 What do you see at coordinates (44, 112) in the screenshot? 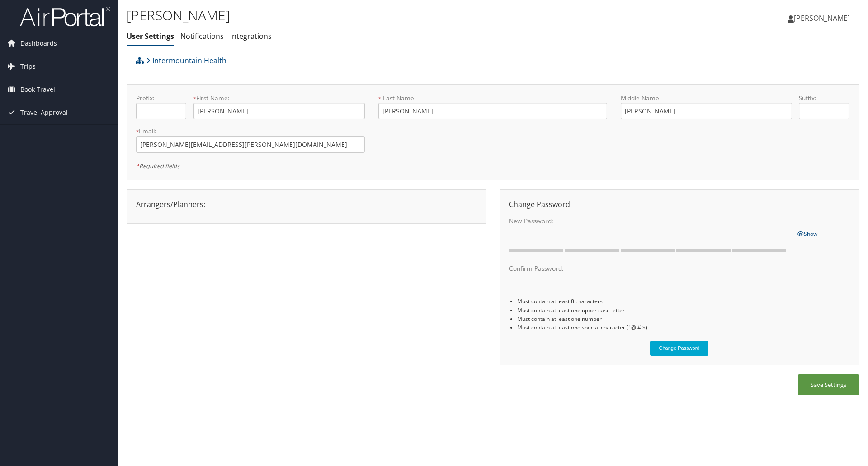
I see `span: Travel Approval` at bounding box center [44, 112].